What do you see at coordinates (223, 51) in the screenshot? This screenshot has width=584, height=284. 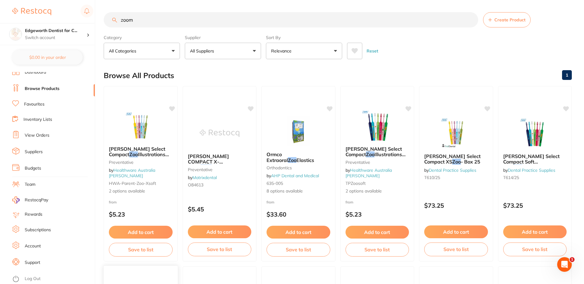 I see `button: All Suppliers` at bounding box center [223, 51].